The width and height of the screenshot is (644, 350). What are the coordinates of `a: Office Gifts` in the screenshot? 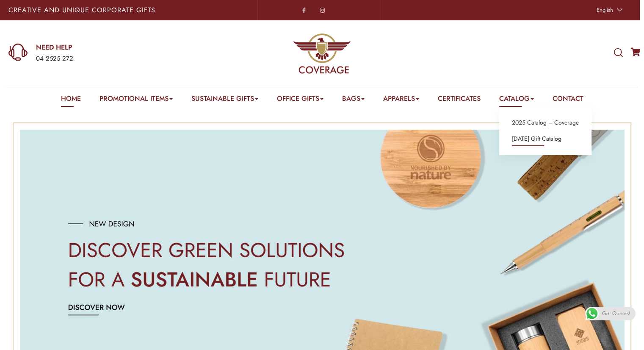 It's located at (300, 100).